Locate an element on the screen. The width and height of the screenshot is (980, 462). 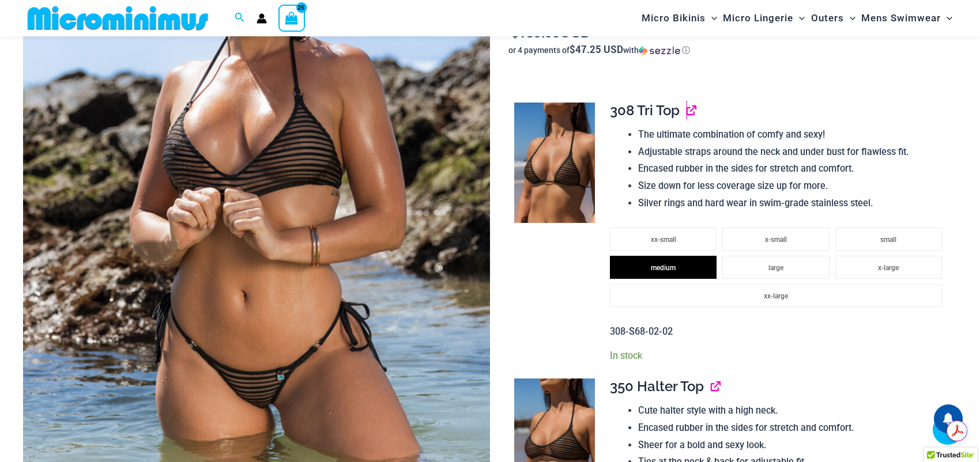
span: x-large is located at coordinates (889, 268).